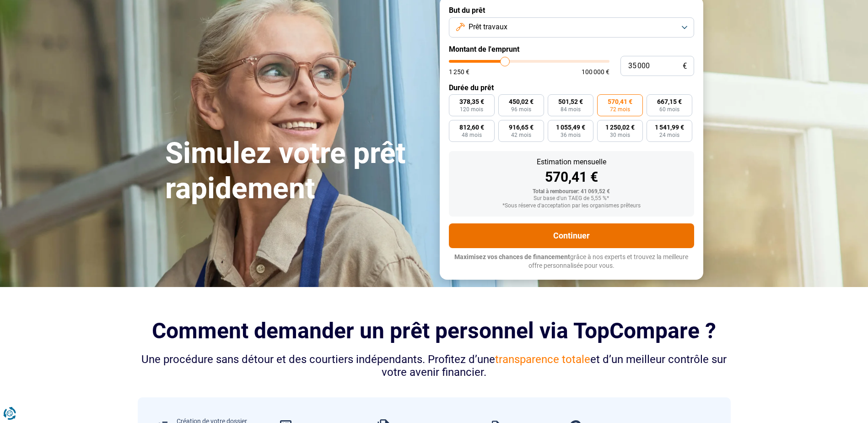 The image size is (868, 423). Describe the element at coordinates (571, 101) in the screenshot. I see `span: 501,52 €` at that location.